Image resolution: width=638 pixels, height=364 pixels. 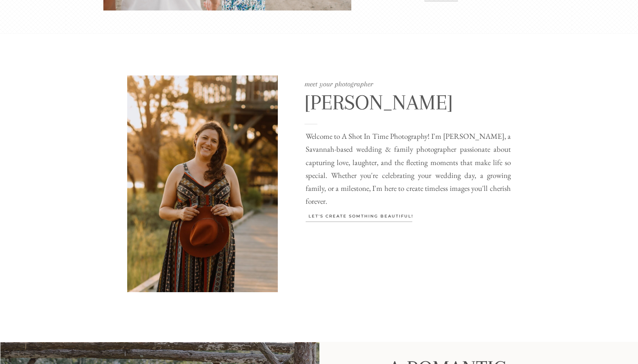 What do you see at coordinates (361, 220) in the screenshot?
I see `p: Let's Create Somthing Beautiful!` at bounding box center [361, 220].